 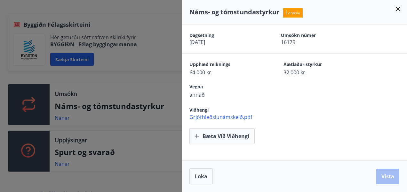 What do you see at coordinates (225, 95) in the screenshot?
I see `span: annað` at bounding box center [225, 95].